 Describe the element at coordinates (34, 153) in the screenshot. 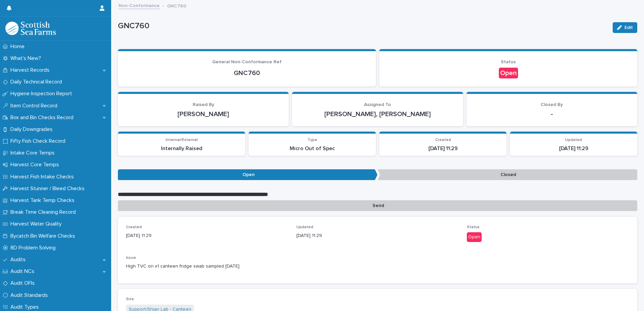

I see `p: Intake Core Temps` at that location.